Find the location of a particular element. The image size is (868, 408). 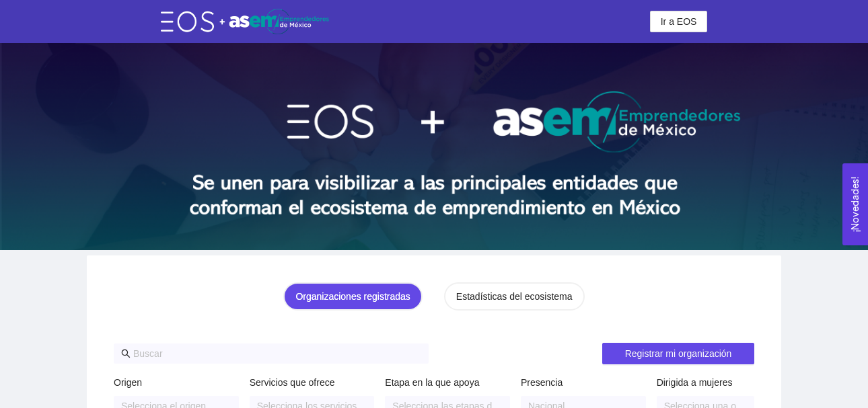

input: Buscar is located at coordinates (277, 354).